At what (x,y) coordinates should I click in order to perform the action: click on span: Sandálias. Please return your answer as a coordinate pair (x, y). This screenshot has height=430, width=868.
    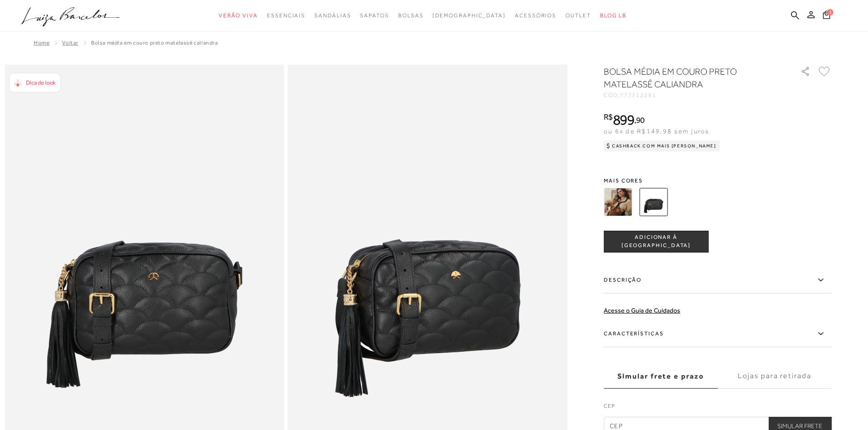
    Looking at the image, I should click on (332, 15).